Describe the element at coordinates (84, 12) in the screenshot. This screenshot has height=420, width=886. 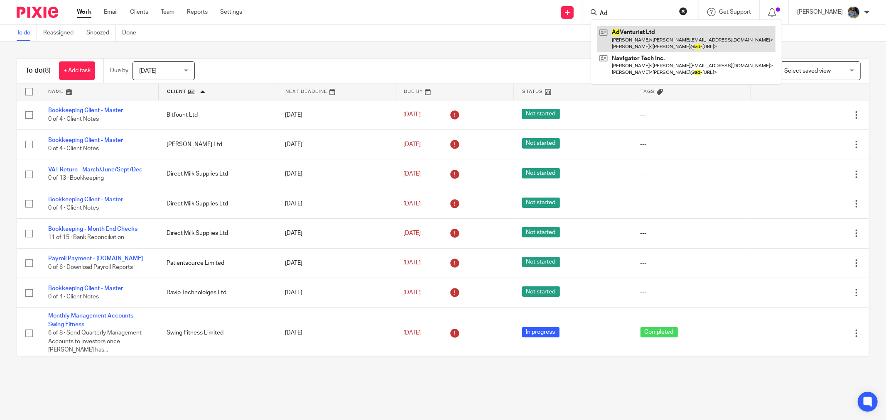
I see `a: Work` at that location.